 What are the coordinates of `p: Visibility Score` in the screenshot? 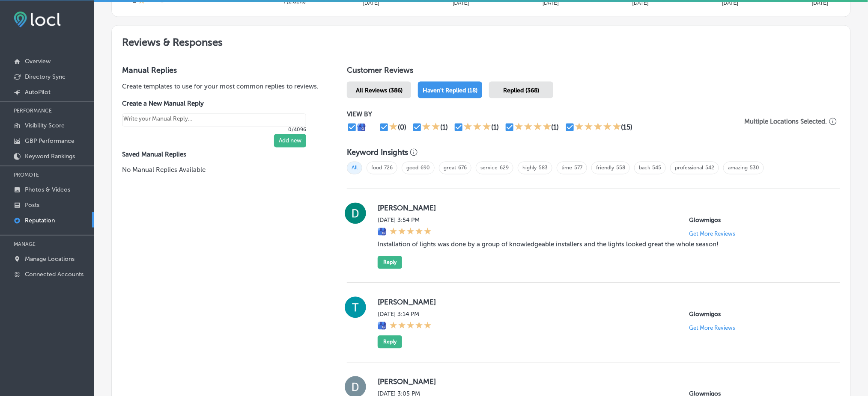 It's located at (44, 125).